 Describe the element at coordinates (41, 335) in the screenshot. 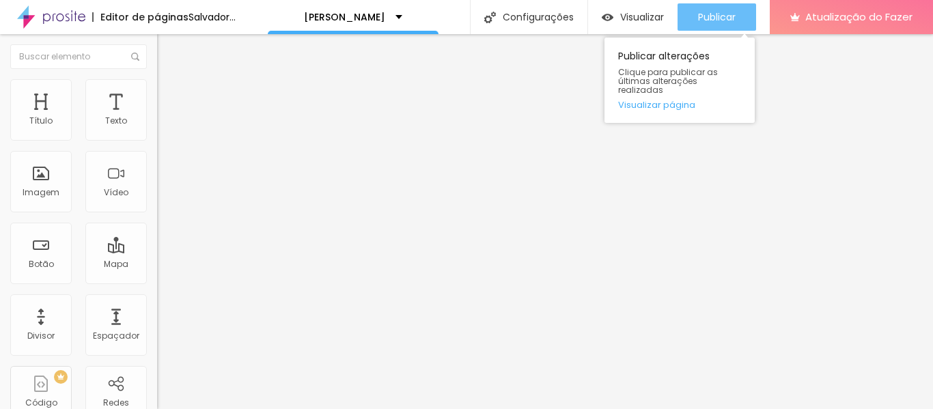

I see `font: Divisor` at that location.